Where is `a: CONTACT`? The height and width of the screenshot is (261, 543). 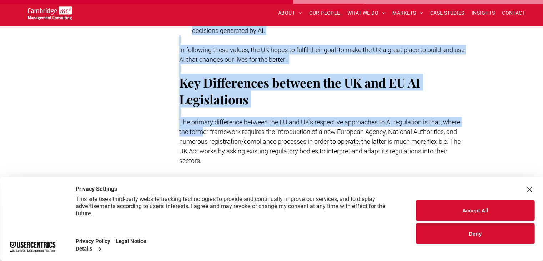
a: CONTACT is located at coordinates (514, 13).